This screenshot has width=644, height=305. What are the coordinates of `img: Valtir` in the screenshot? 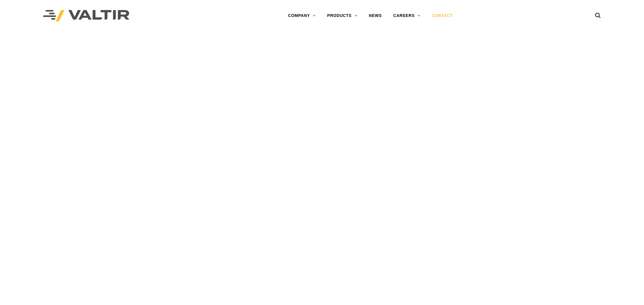 It's located at (86, 16).